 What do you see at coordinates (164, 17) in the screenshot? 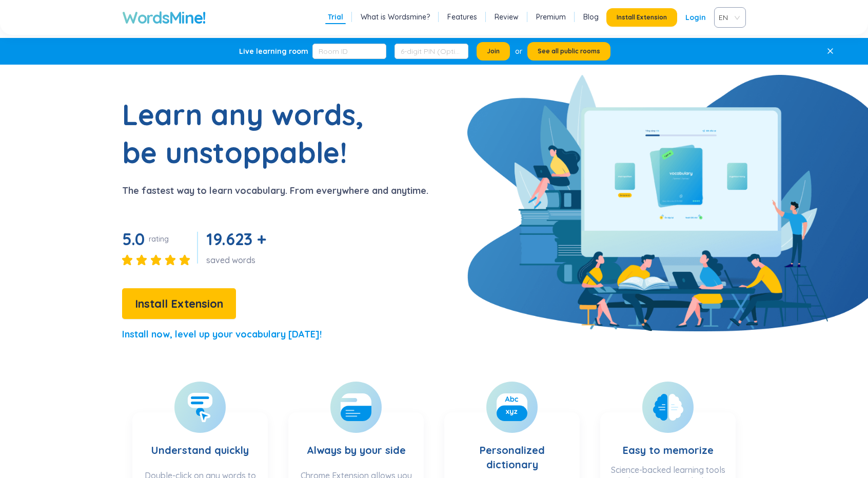
I see `h1: WordsMine!` at bounding box center [164, 17].